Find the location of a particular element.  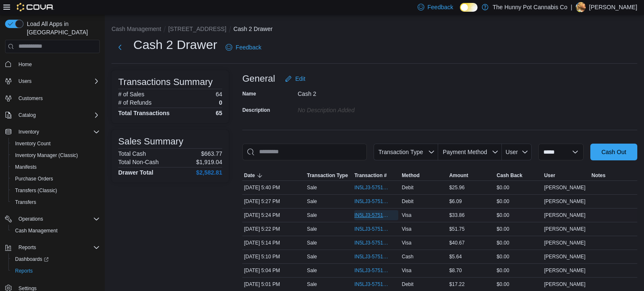

button: Cash Back is located at coordinates (518, 175).